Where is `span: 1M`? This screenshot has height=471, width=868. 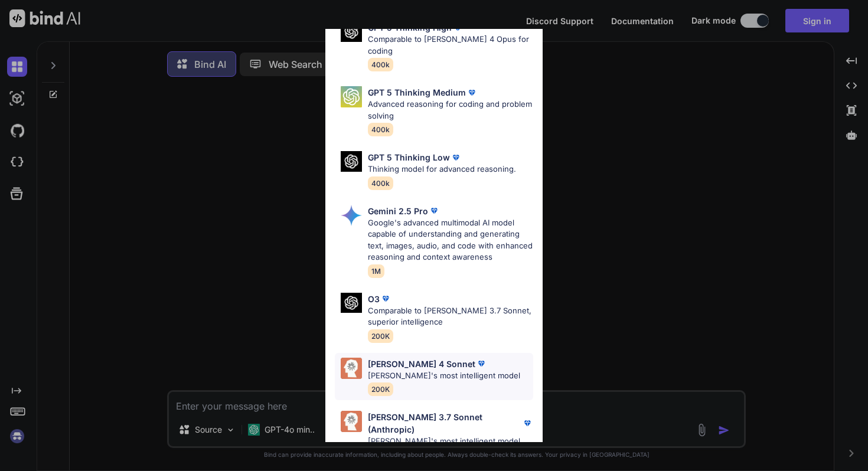
span: 1M is located at coordinates (376, 271).